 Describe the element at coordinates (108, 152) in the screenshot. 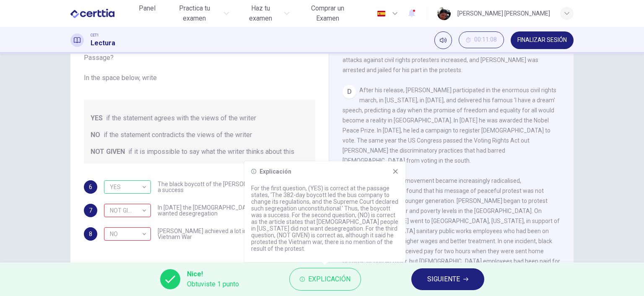

I see `span: NOT GIVEN` at that location.